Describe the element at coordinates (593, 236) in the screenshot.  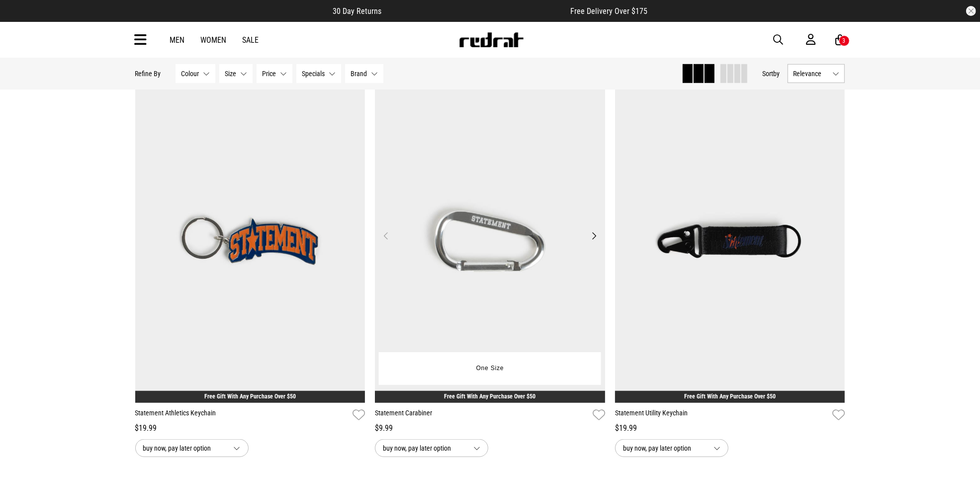
I see `button: Next` at that location.